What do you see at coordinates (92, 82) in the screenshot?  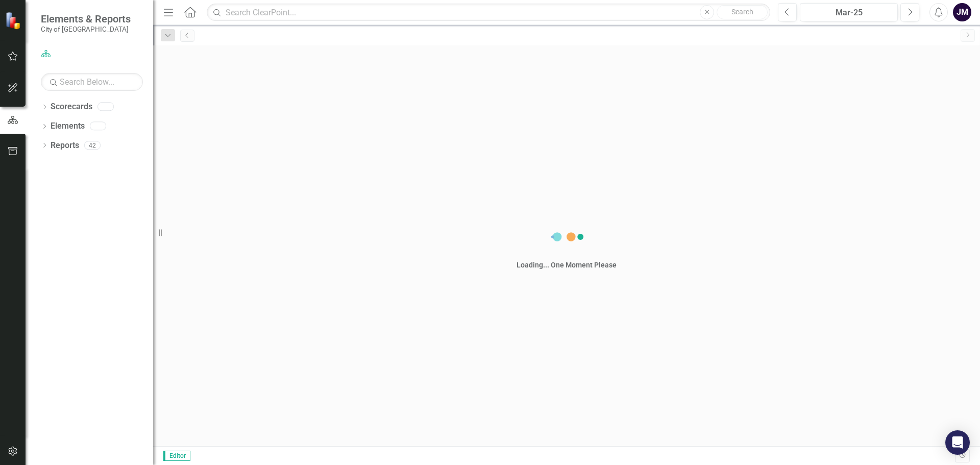 I see `input: Search Below...` at bounding box center [92, 82].